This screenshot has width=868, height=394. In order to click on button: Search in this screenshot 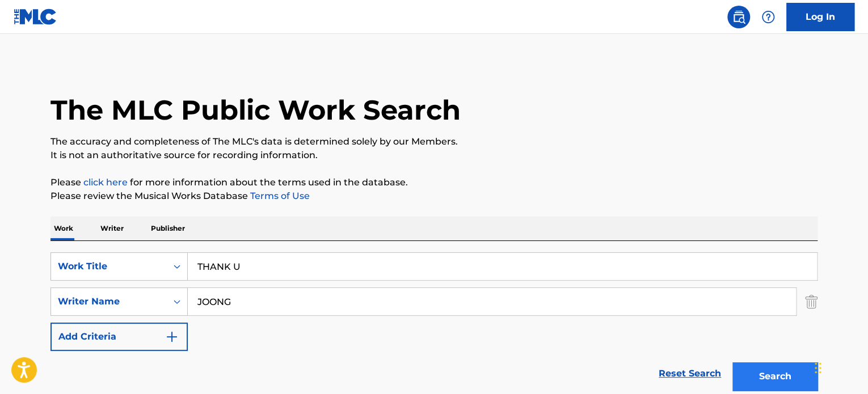, I will do `click(775, 376)`.